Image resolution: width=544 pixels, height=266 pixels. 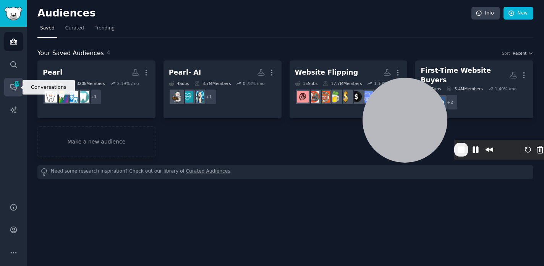 What do you see at coordinates (105, 30) in the screenshot?
I see `a: Trending` at bounding box center [105, 30].